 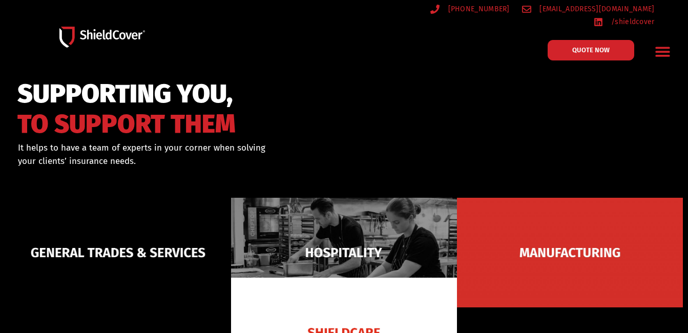 I want to click on a: QUOTE NOW, so click(x=590, y=50).